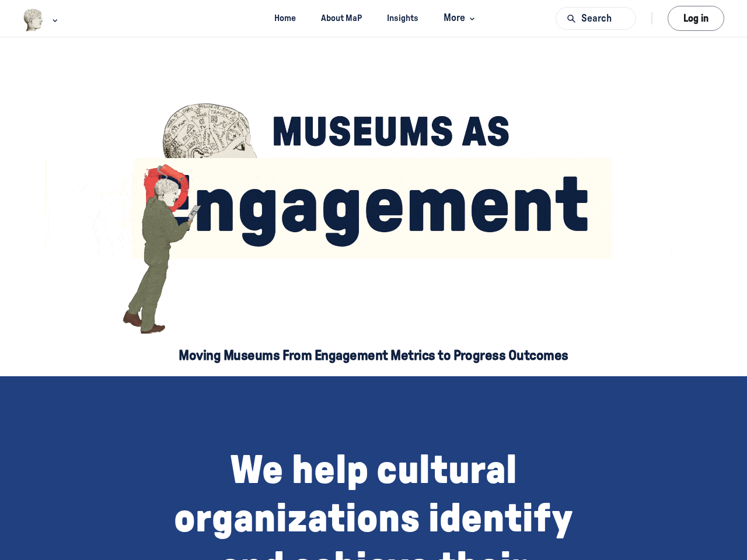  I want to click on h5: Moving Museums From Engagement Metrics to Progress Outcomes, so click(373, 356).